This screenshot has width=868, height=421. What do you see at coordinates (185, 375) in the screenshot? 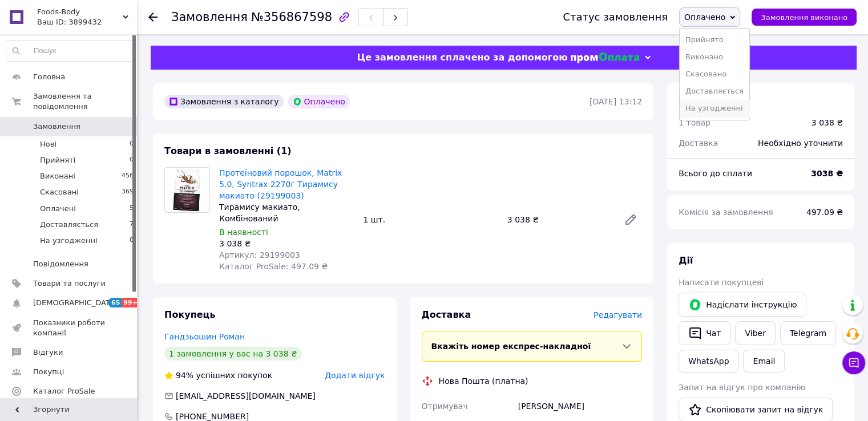
I see `span: 94%` at bounding box center [185, 375].